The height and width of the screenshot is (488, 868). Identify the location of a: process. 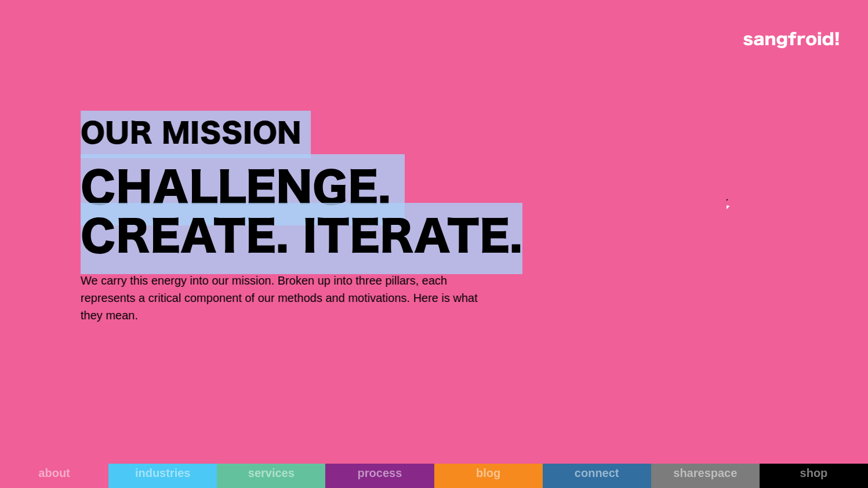
(380, 475).